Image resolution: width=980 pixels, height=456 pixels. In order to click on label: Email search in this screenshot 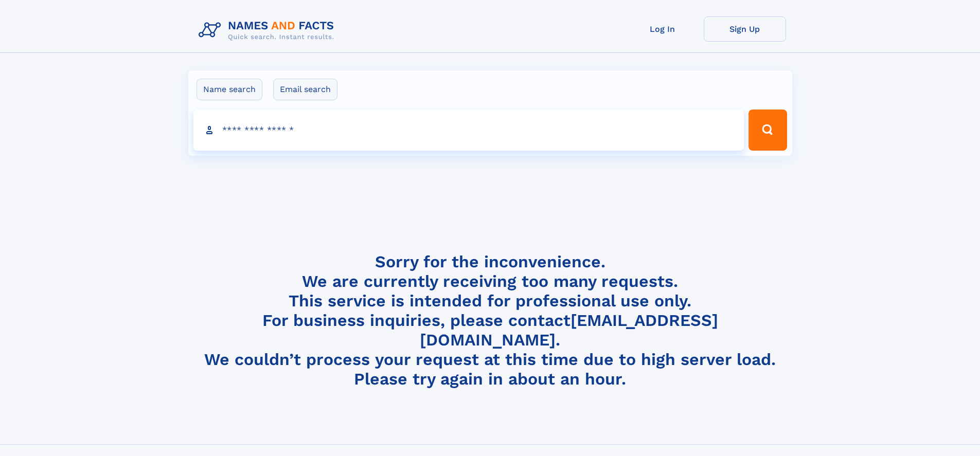, I will do `click(305, 90)`.